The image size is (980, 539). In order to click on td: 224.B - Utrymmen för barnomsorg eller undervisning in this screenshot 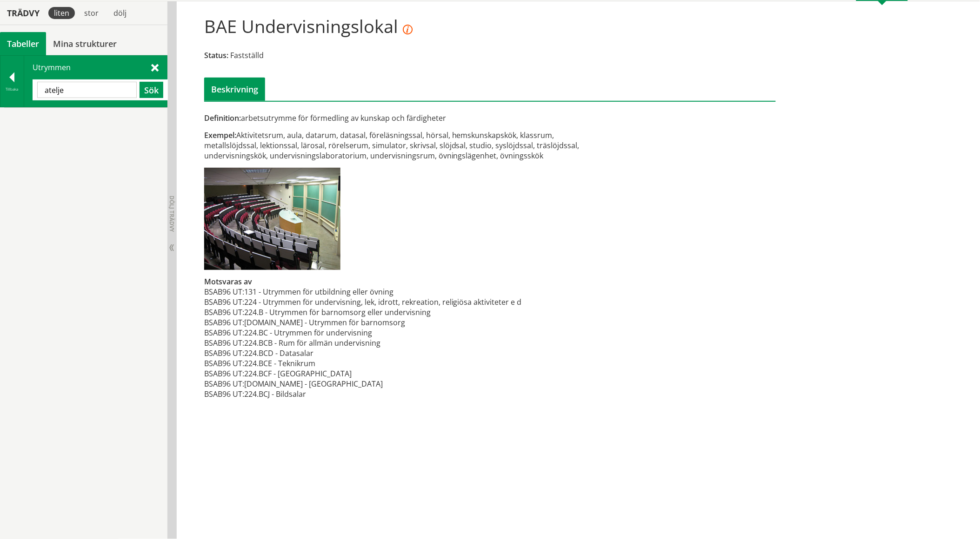, I will do `click(383, 312)`.